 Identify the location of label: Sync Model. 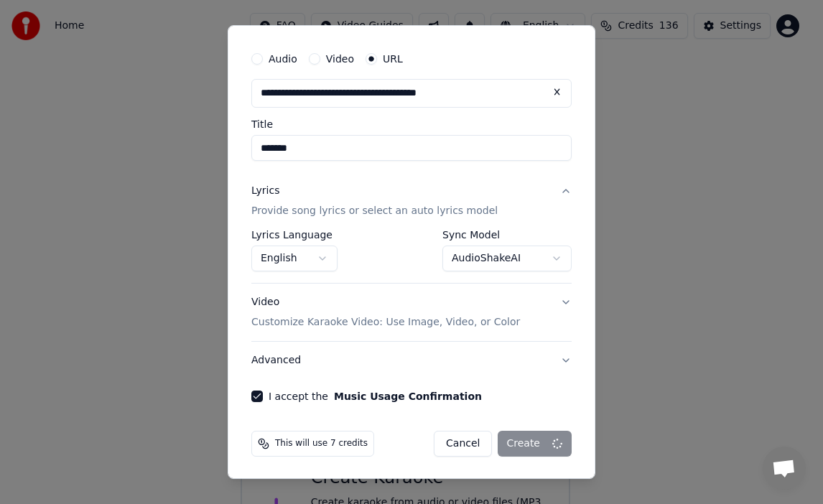
(507, 234).